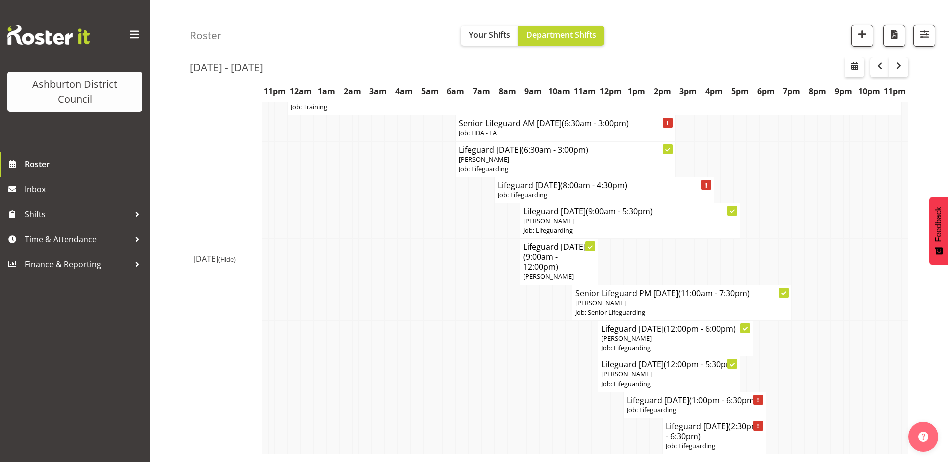 This screenshot has height=462, width=948. What do you see at coordinates (352, 91) in the screenshot?
I see `th: 2am` at bounding box center [352, 91].